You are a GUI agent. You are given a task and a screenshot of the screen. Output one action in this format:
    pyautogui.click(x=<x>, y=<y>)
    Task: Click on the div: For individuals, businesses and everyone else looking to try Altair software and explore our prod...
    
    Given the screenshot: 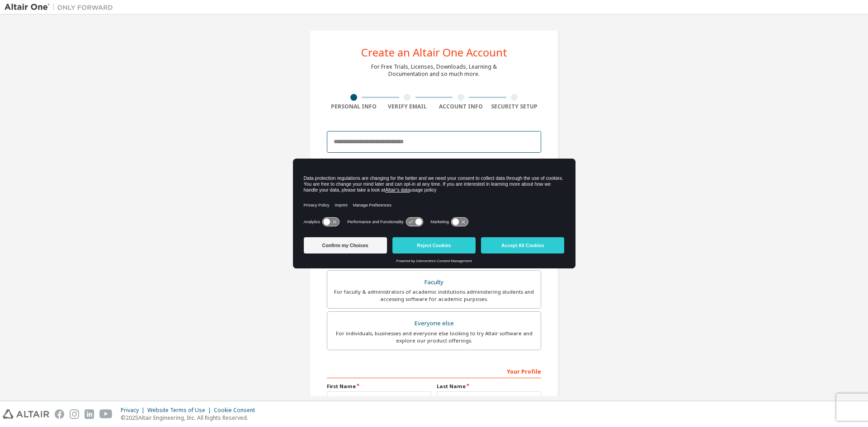 What is the action you would take?
    pyautogui.click(x=434, y=337)
    